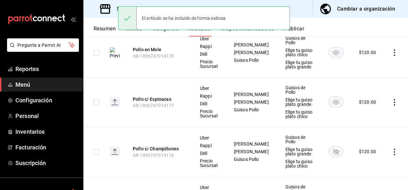 This screenshot has height=190, width=408. Describe the element at coordinates (43, 45) in the screenshot. I see `button: Pregunta a Parrot AI` at that location.